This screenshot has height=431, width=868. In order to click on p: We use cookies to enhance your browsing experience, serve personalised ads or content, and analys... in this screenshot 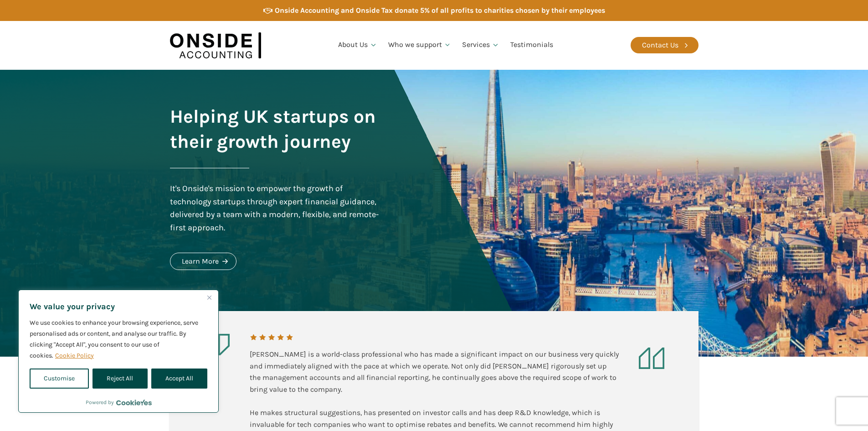, I will do `click(118, 339)`.